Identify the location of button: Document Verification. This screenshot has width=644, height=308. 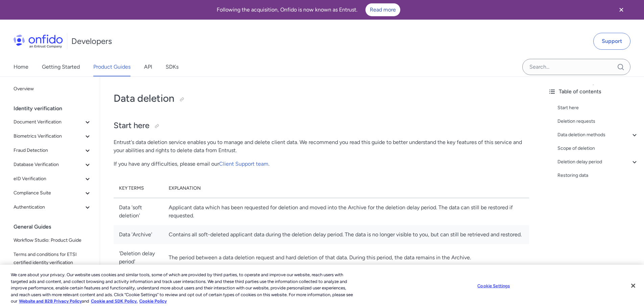
(52, 122).